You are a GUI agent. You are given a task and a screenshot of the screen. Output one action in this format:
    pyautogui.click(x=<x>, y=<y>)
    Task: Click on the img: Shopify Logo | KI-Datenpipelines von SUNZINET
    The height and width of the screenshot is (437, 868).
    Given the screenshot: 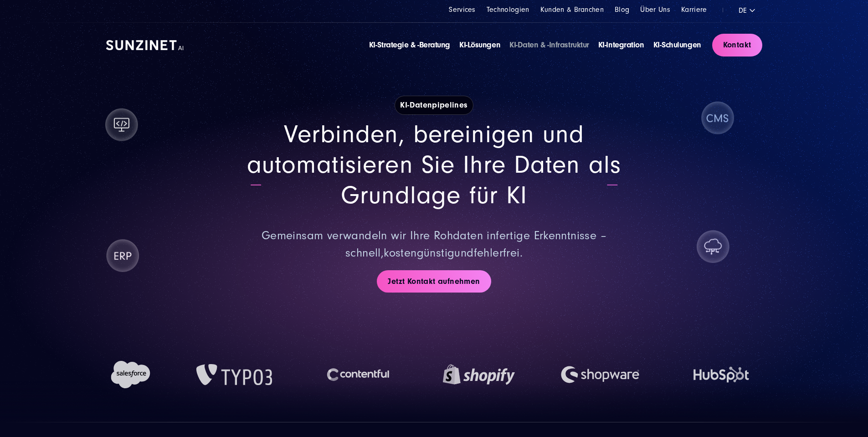 What is the action you would take?
    pyautogui.click(x=479, y=374)
    